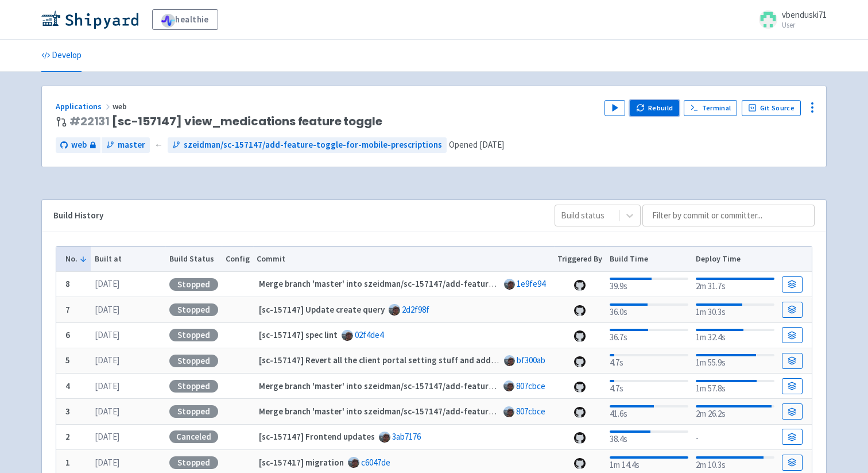 This screenshot has height=473, width=868. I want to click on div: 36.7s, so click(648, 335).